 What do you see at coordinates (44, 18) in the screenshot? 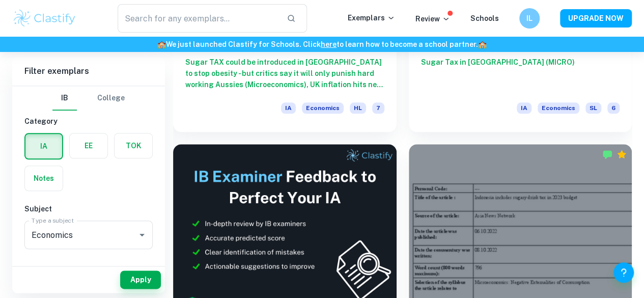
I see `img: Clastify logo` at bounding box center [44, 18].